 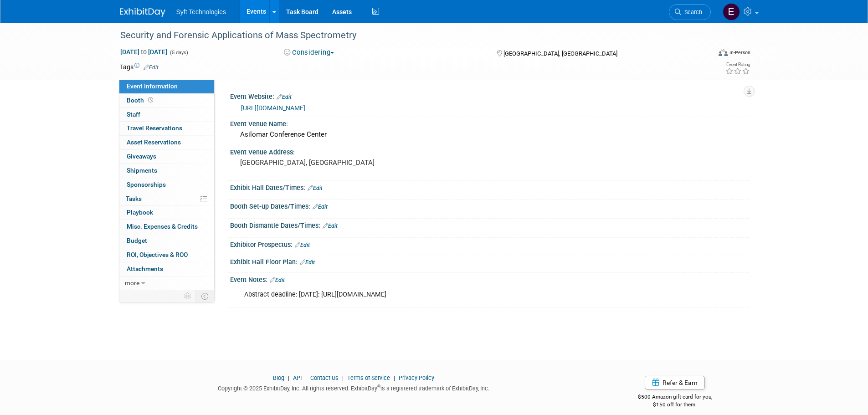 What do you see at coordinates (179, 52) in the screenshot?
I see `span: (5 days)` at bounding box center [179, 52].